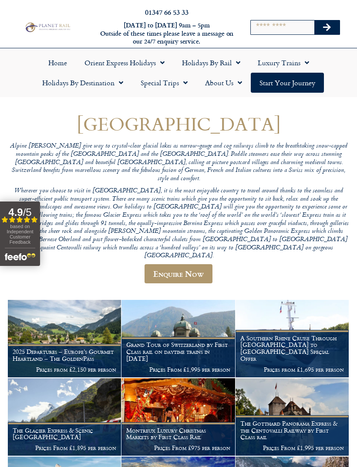 The image size is (357, 467). I want to click on a: Montreux Luxury Christmas Markets by First Class Rail Prices From £975 per person, so click(178, 417).